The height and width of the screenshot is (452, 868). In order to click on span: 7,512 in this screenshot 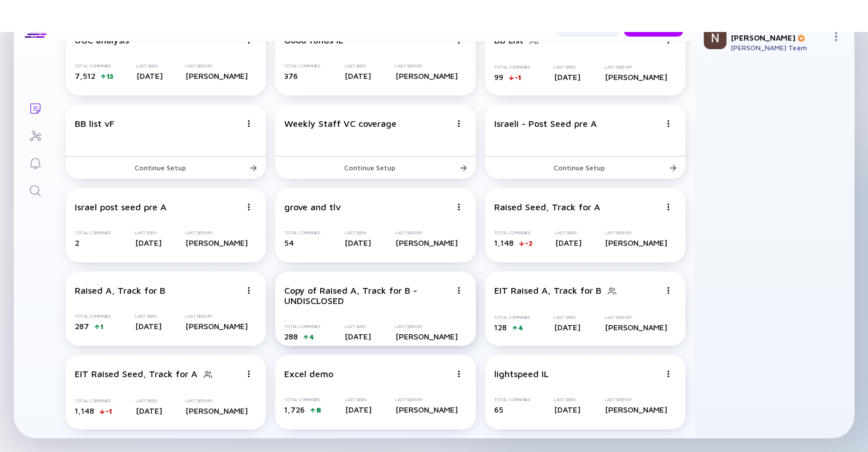, I will do `click(85, 75)`.